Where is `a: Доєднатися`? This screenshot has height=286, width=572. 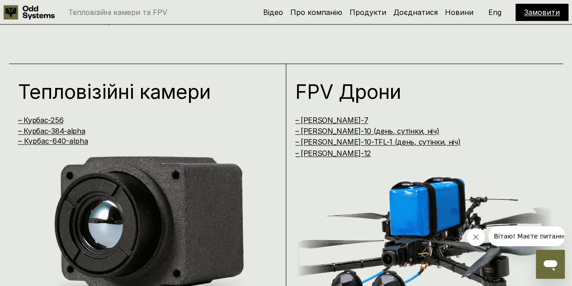 a: Доєднатися is located at coordinates (416, 12).